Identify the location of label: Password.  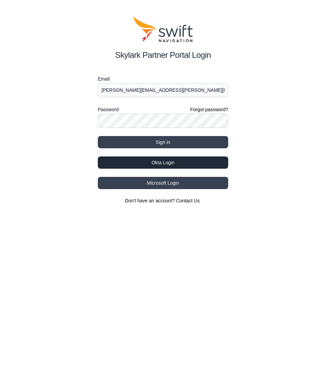
(108, 110).